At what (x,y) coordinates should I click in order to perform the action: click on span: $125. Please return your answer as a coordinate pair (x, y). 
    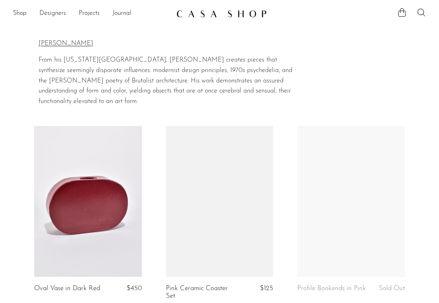
    Looking at the image, I should click on (267, 288).